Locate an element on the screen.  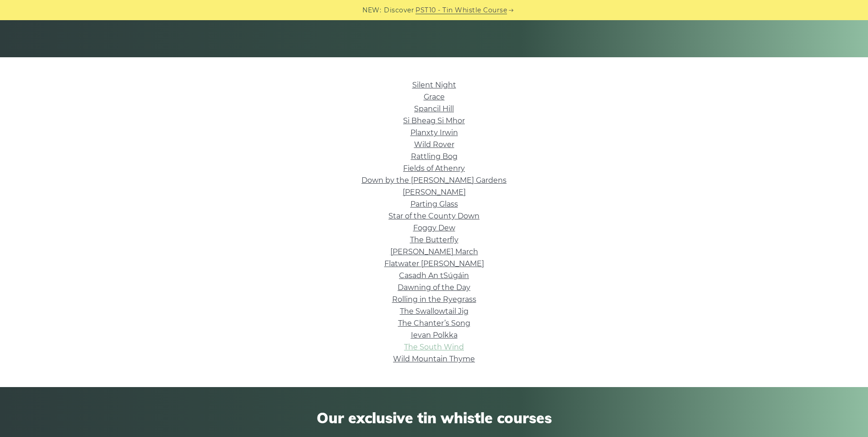
a: PST10 - Tin Whistle Course is located at coordinates (462, 10).